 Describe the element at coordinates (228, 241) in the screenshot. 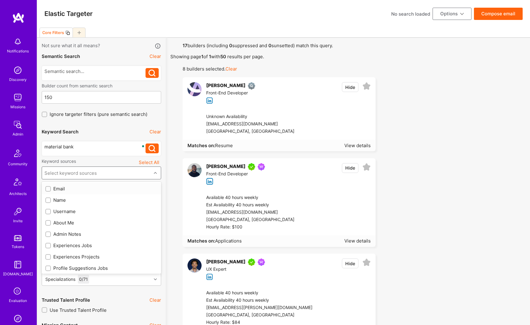

I see `span: Applications` at that location.